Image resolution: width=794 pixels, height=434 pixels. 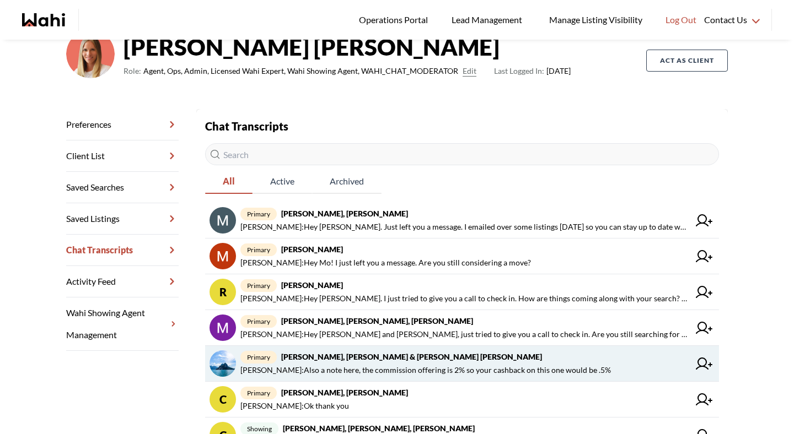 I want to click on a: Activity Feed, so click(x=122, y=282).